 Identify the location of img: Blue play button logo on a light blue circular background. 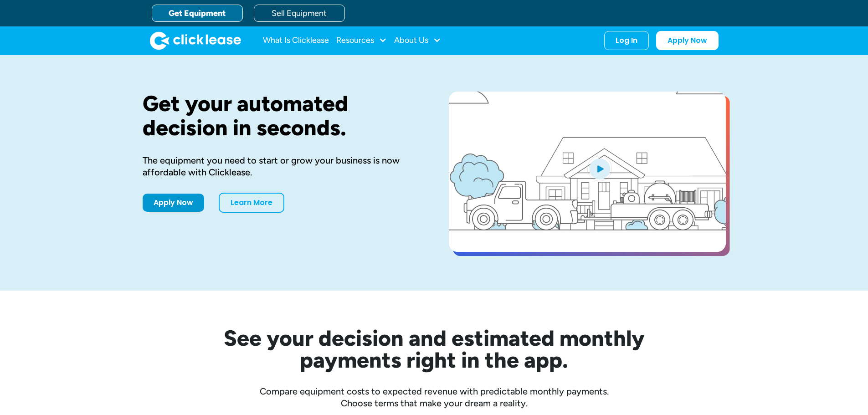
(600, 168).